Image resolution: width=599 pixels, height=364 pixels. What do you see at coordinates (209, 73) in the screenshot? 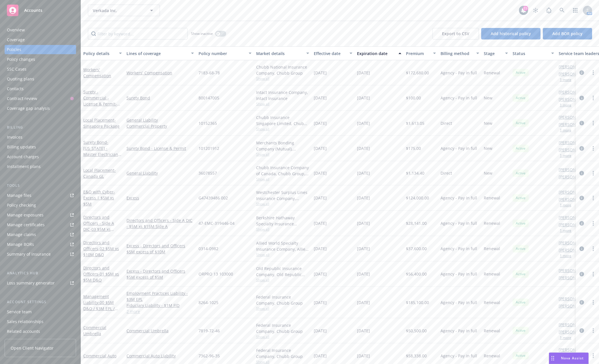
I see `span: 7183-68-78` at bounding box center [209, 73].